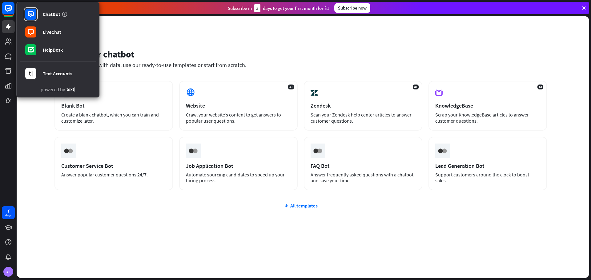 This screenshot has height=280, width=591. Describe the element at coordinates (238, 178) in the screenshot. I see `div: Automate sourcing candidates to speed up your hiring process.` at that location.